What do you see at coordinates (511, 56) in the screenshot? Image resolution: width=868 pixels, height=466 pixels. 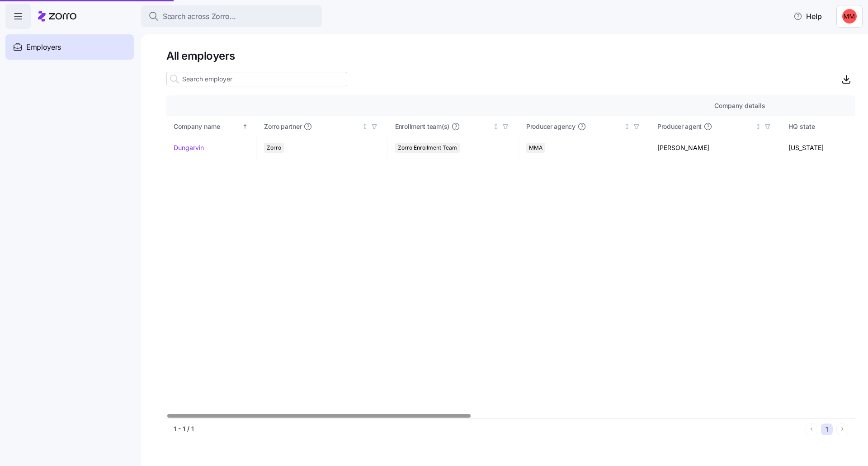 I see `h1: All employers` at bounding box center [511, 56].